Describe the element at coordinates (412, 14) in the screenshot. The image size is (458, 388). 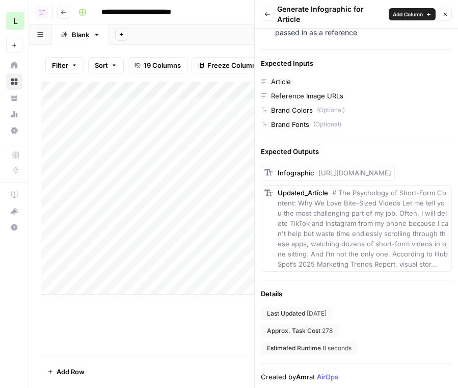
I see `button: Add Column` at that location.